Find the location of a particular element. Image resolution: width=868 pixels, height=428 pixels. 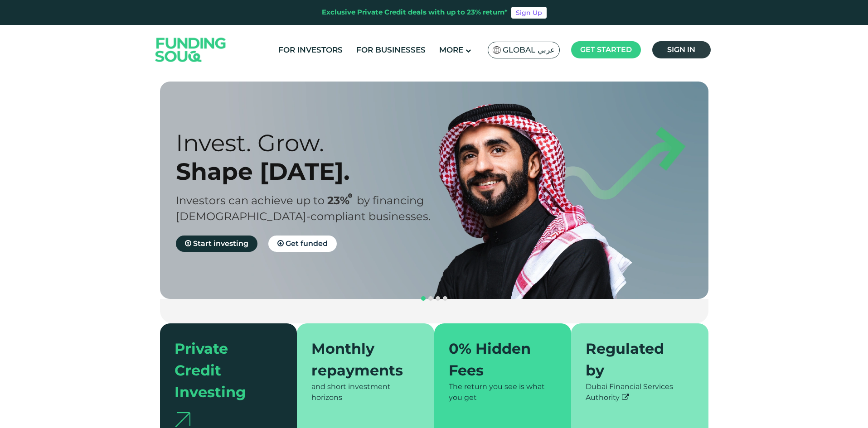

a: Sign in is located at coordinates (681, 50).